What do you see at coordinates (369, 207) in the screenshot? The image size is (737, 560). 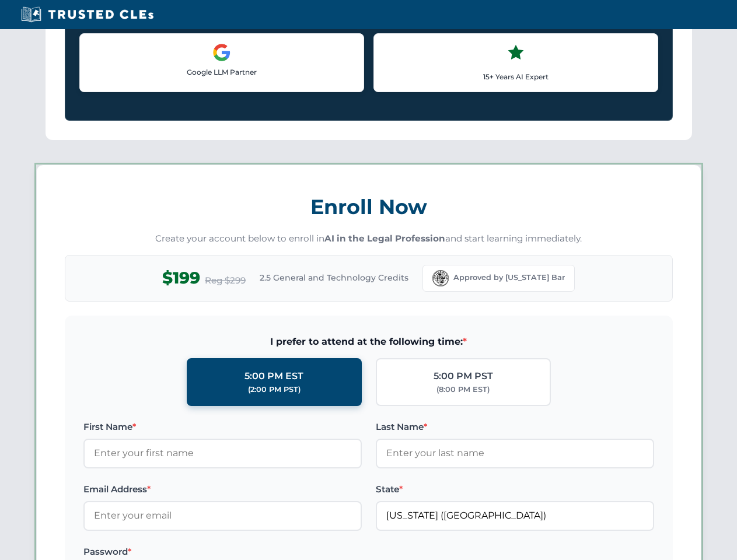 I see `h3: Enroll Now` at bounding box center [369, 207].